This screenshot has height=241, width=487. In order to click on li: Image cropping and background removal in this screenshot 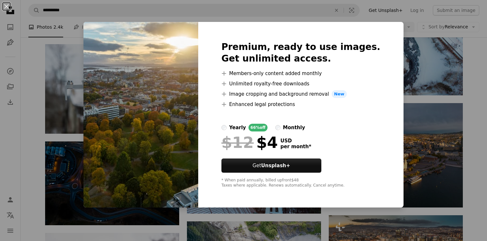, I will do `click(301, 94)`.